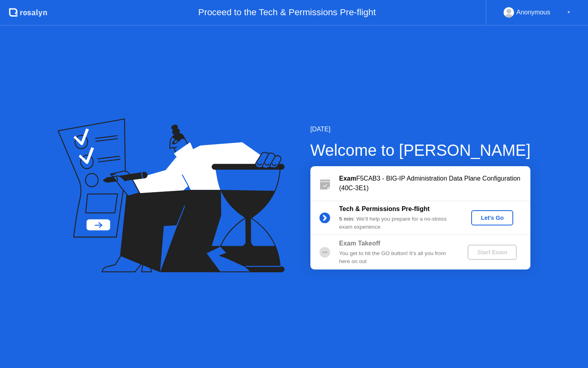 The height and width of the screenshot is (368, 588). I want to click on button: Start Exam, so click(492, 252).